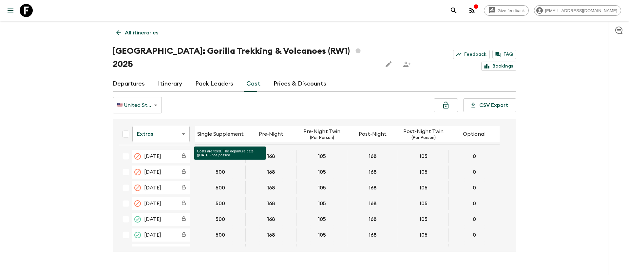  Describe the element at coordinates (489, 105) in the screenshot. I see `button: CSV Export` at that location.